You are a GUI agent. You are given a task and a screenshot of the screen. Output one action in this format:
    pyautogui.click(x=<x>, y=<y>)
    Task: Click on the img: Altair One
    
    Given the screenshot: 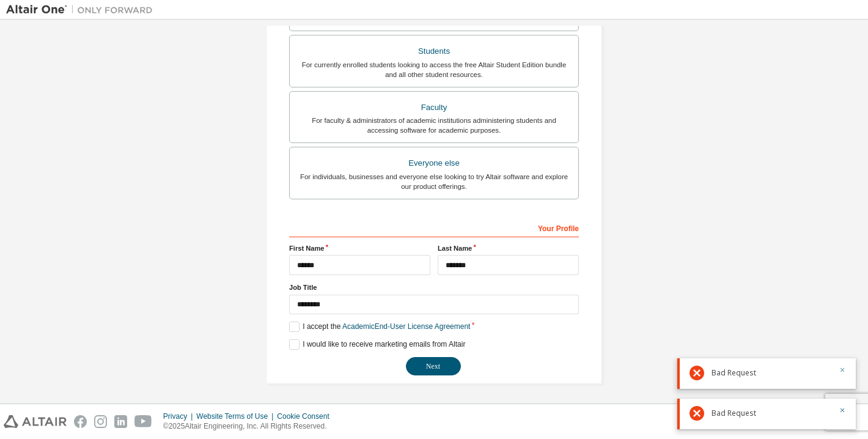 What is the action you would take?
    pyautogui.click(x=83, y=10)
    